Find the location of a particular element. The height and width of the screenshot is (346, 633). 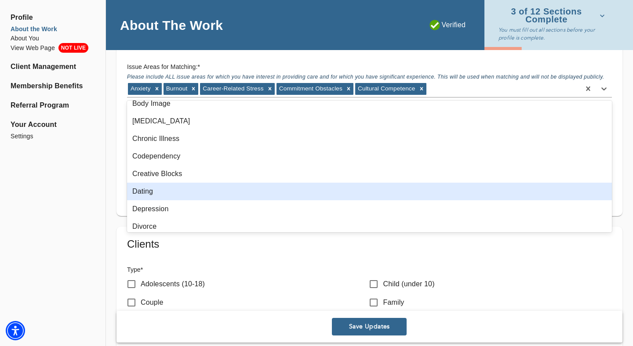

div: Career-Related Stress is located at coordinates (232, 89).